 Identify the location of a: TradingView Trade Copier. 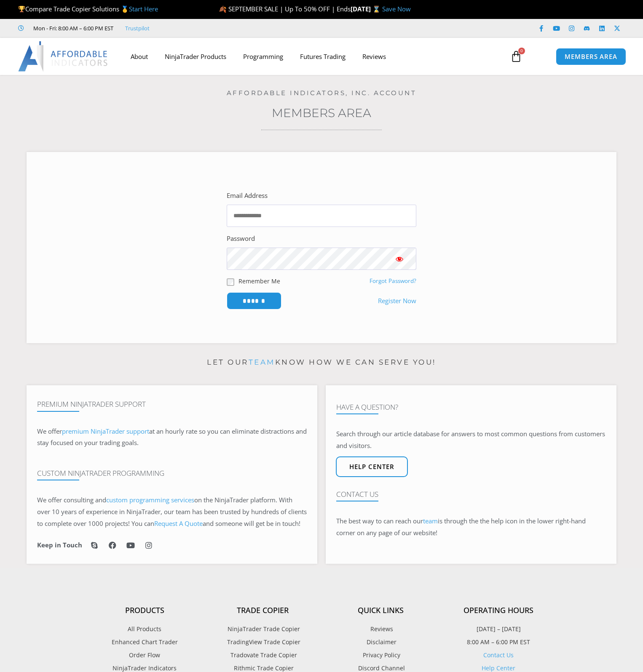
(263, 643).